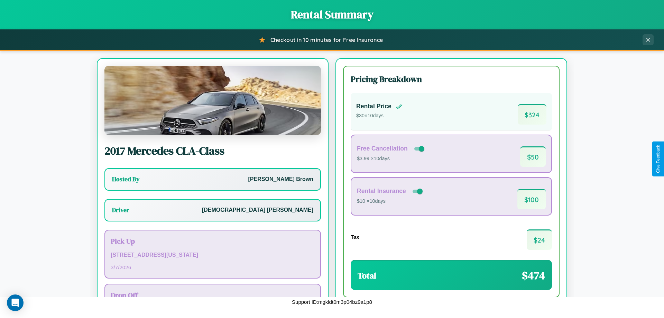 This screenshot has width=664, height=318. Describe the element at coordinates (213, 241) in the screenshot. I see `h3: Pick Up` at that location.